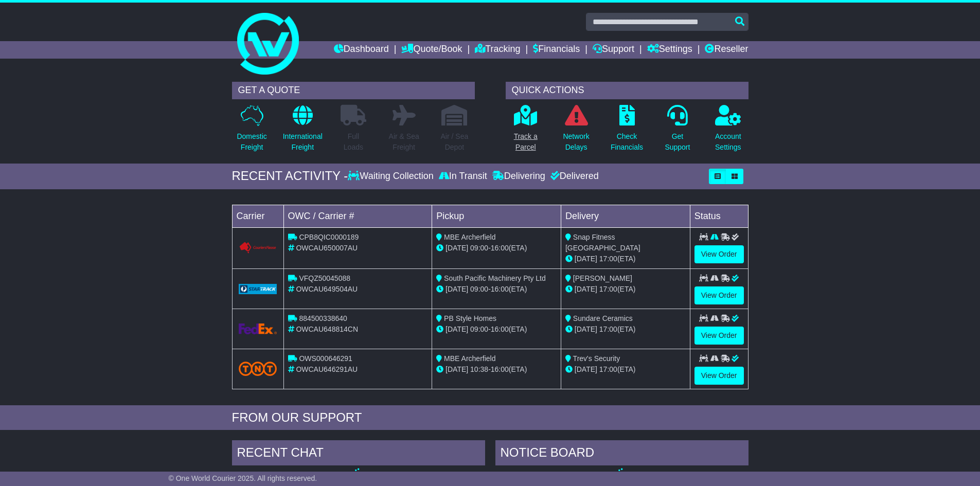  I want to click on a: AccountSettings, so click(728, 131).